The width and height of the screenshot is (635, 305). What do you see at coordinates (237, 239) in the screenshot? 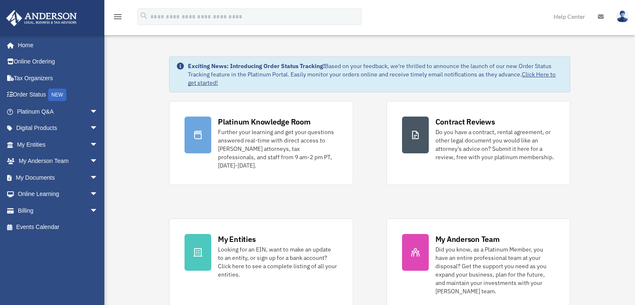
I see `div: My Entities` at bounding box center [237, 239].